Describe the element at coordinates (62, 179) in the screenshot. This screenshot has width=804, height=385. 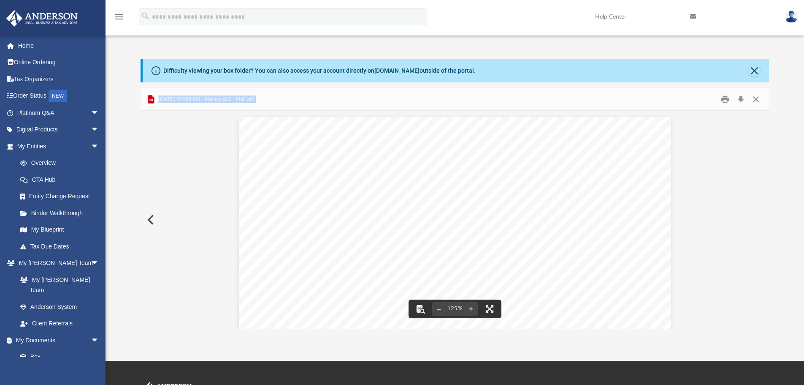
I see `a: CTA Hub` at that location.